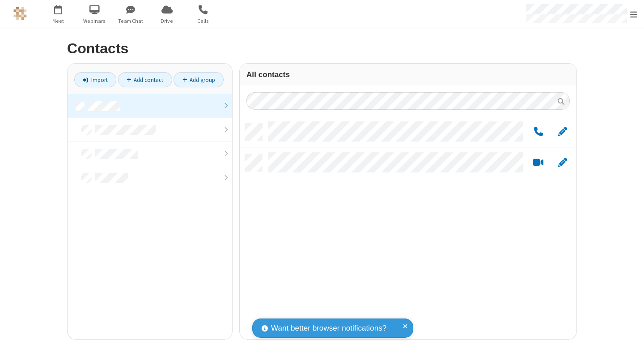 Image resolution: width=644 pixels, height=353 pixels. I want to click on span: Webinars, so click(95, 21).